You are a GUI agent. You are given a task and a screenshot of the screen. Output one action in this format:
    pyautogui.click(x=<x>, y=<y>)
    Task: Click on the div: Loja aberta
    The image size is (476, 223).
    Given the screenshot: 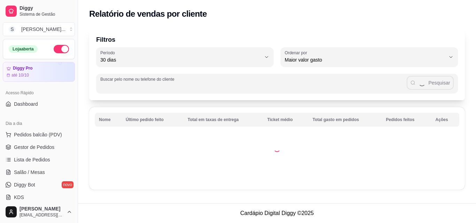 What is the action you would take?
    pyautogui.click(x=23, y=49)
    